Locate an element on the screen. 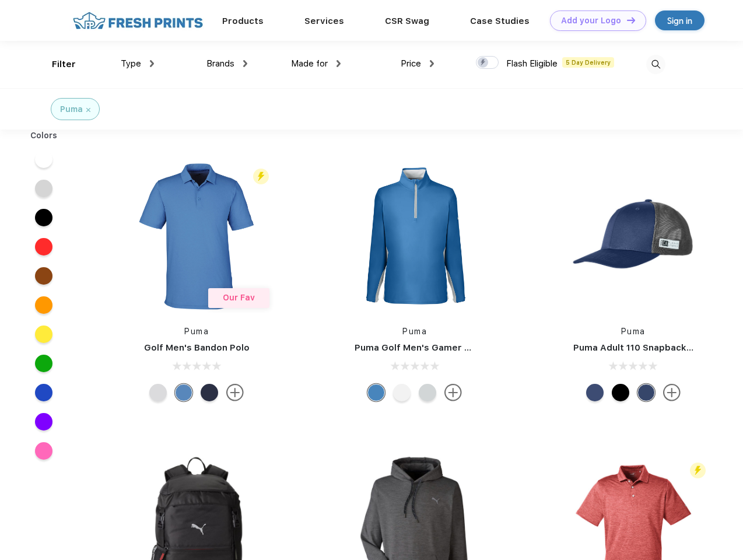 The height and width of the screenshot is (560, 743). a: Sign in is located at coordinates (680, 21).